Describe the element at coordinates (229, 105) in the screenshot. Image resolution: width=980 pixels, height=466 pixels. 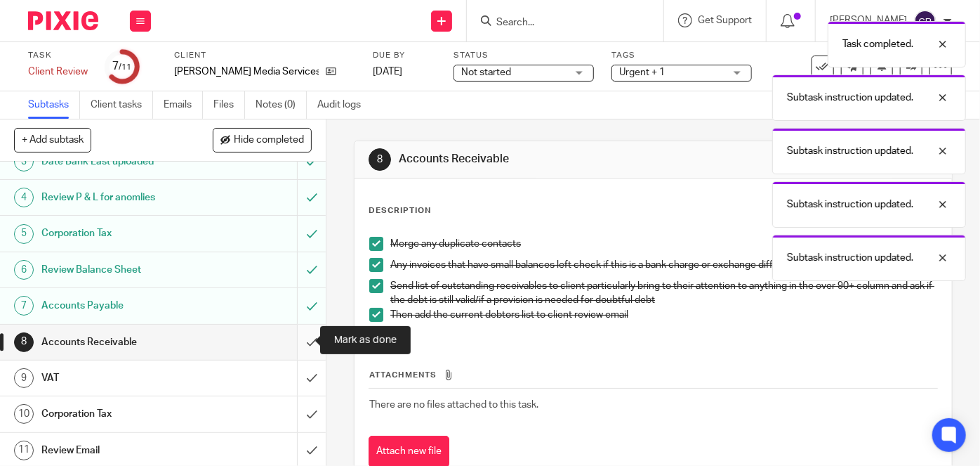
I see `a: Files` at that location.